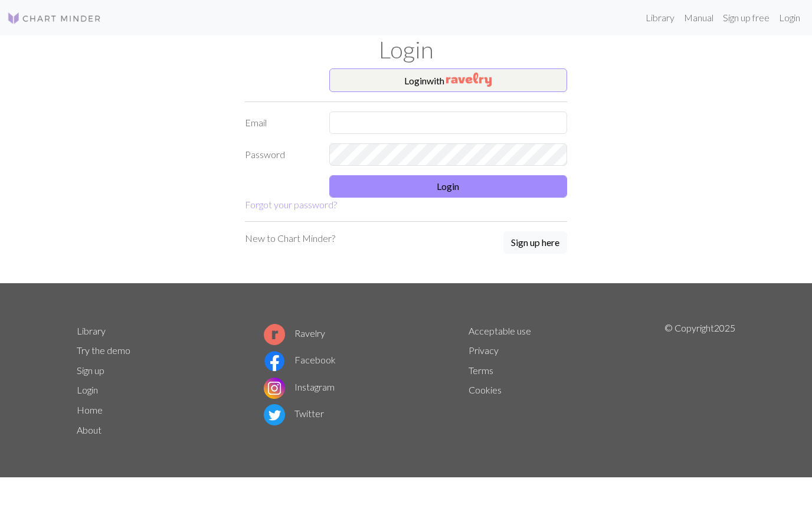 Image resolution: width=812 pixels, height=531 pixels. Describe the element at coordinates (484, 350) in the screenshot. I see `a: Privacy` at that location.